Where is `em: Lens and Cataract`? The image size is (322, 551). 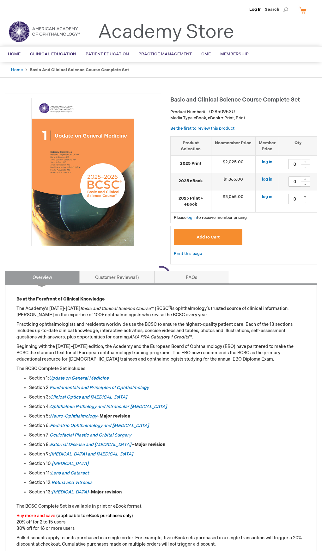
em: Lens and Cataract is located at coordinates (70, 473).